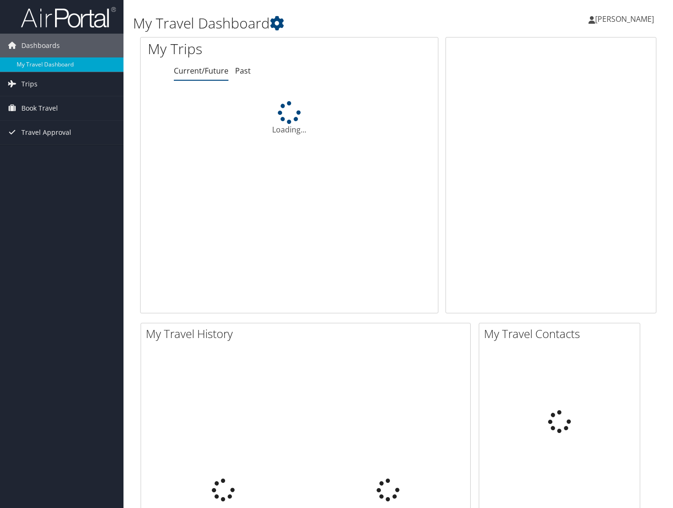 The image size is (673, 508). I want to click on span: Trips, so click(29, 84).